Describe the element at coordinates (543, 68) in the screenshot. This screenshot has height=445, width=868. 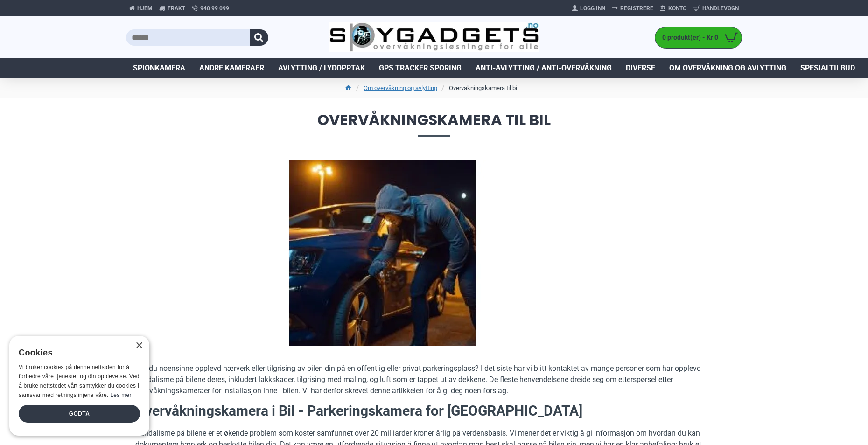
I see `a: Anti-avlytting / Anti-overvåkning` at that location.